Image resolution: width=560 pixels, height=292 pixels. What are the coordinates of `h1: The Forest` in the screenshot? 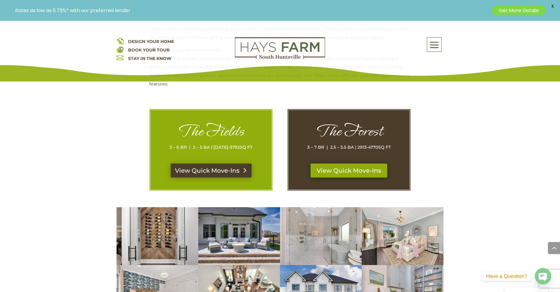 It's located at (349, 132).